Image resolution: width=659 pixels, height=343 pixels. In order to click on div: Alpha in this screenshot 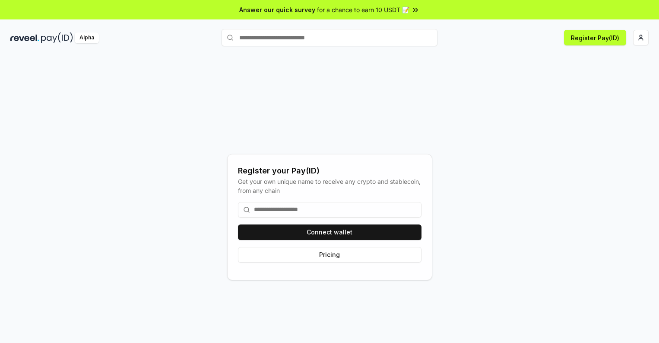, I will do `click(87, 38)`.